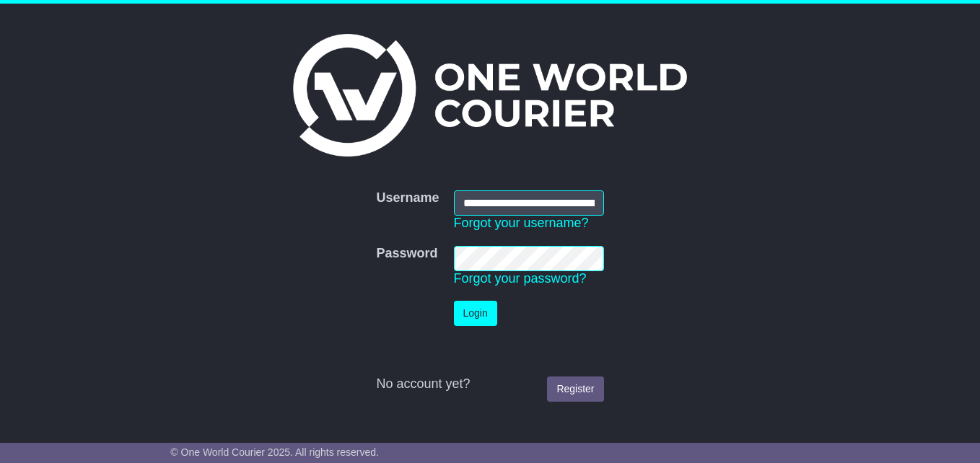  Describe the element at coordinates (407, 253) in the screenshot. I see `label: Password` at that location.